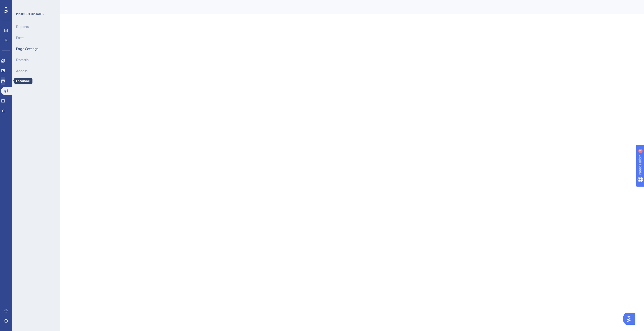 The width and height of the screenshot is (644, 331). Describe the element at coordinates (22, 60) in the screenshot. I see `button: Domain` at that location.